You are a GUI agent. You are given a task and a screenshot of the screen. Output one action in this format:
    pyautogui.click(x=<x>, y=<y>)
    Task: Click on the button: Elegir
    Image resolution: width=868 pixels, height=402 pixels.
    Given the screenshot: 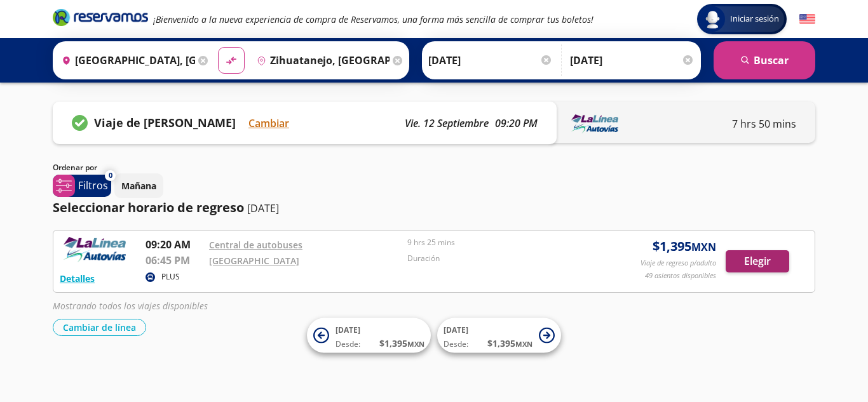 What is the action you would take?
    pyautogui.click(x=757, y=261)
    